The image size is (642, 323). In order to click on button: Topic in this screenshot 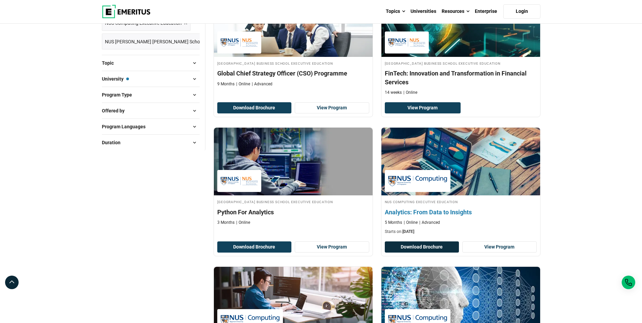, I will do `click(151, 63)`.